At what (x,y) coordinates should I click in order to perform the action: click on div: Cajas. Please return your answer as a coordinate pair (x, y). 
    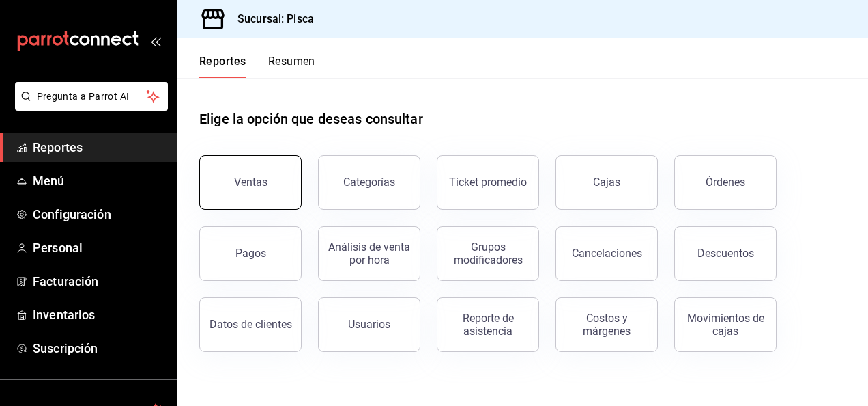
    Looking at the image, I should click on (607, 182).